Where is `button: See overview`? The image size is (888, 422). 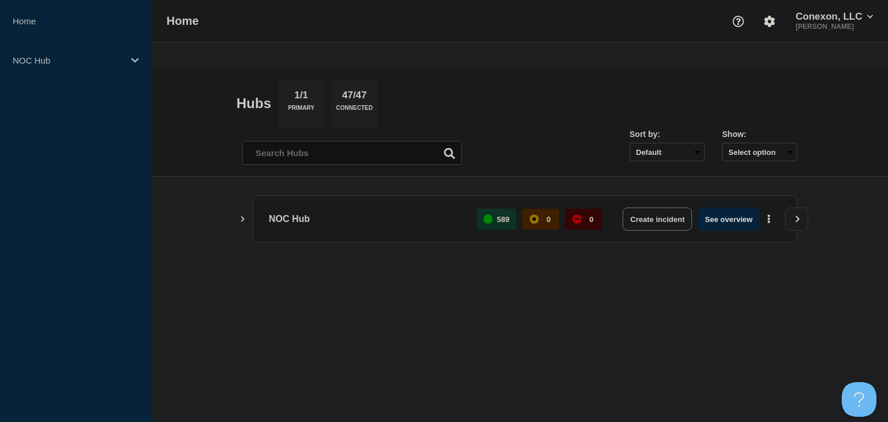
button: See overview is located at coordinates (729, 219).